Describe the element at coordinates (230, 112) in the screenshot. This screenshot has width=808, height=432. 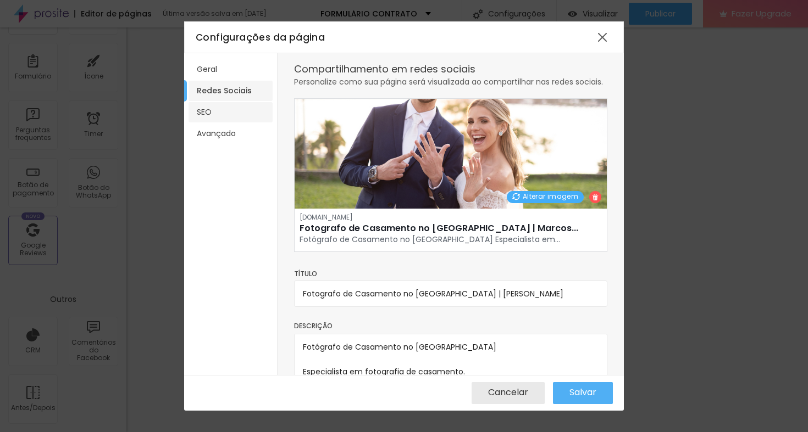
I see `li: SEO` at that location.